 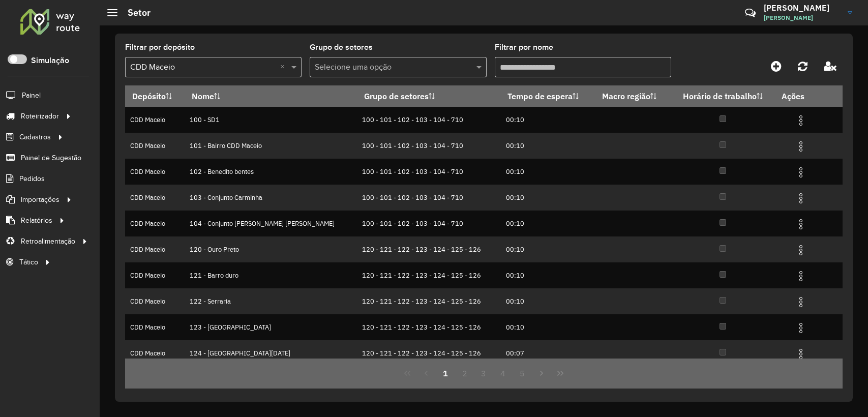 What do you see at coordinates (524, 47) in the screenshot?
I see `label: Filtrar por nome` at bounding box center [524, 47].